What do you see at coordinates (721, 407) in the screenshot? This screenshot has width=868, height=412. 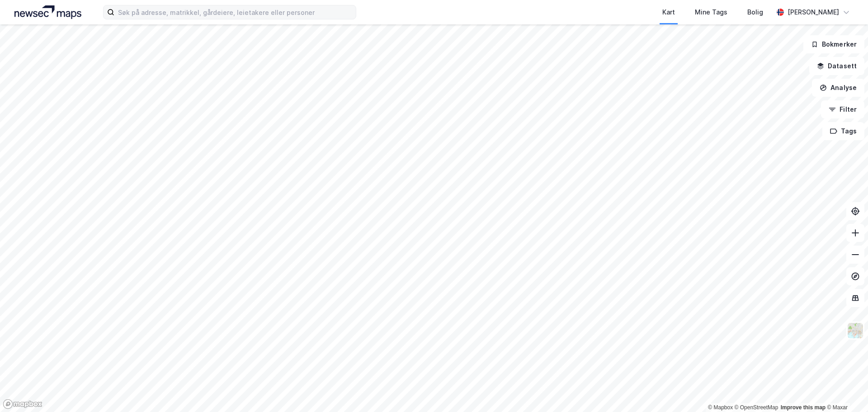 I see `a: Mapbox` at bounding box center [721, 407].